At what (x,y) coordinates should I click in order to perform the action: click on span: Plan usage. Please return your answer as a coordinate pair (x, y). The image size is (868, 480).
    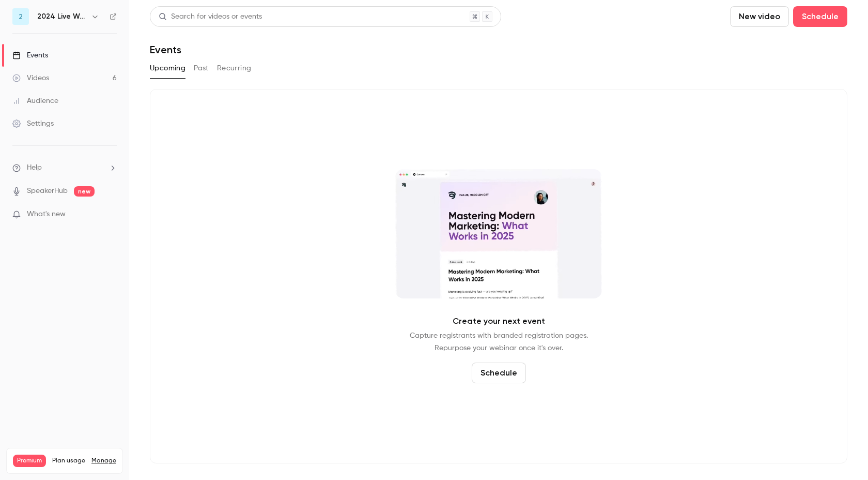
    Looking at the image, I should click on (68, 461).